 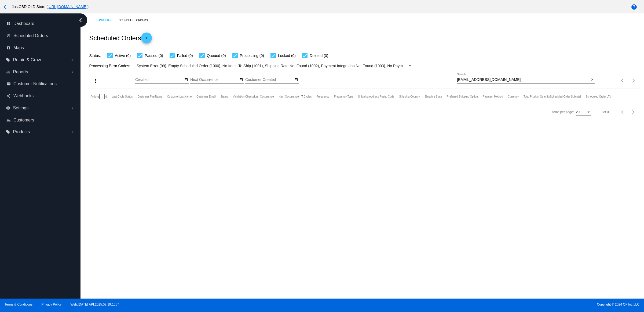 What do you see at coordinates (52, 304) in the screenshot?
I see `a: Privacy Policy` at bounding box center [52, 304].